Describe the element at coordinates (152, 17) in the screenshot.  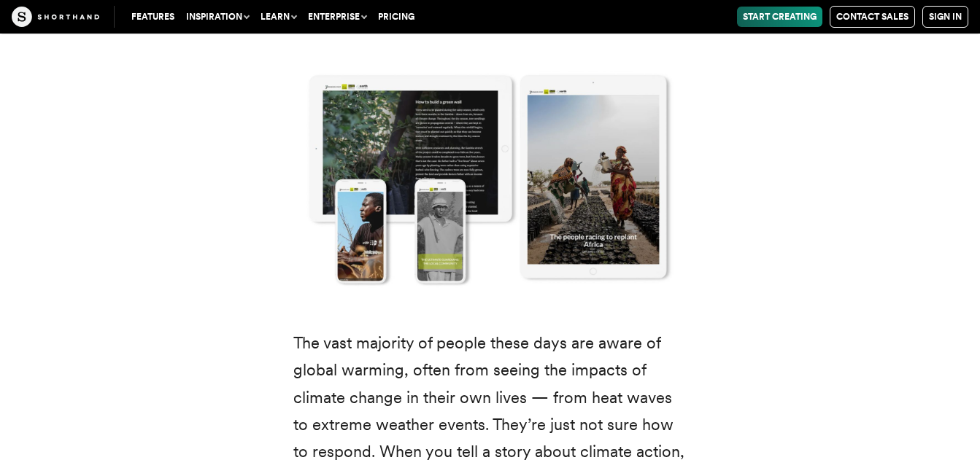
I see `a: Features` at that location.